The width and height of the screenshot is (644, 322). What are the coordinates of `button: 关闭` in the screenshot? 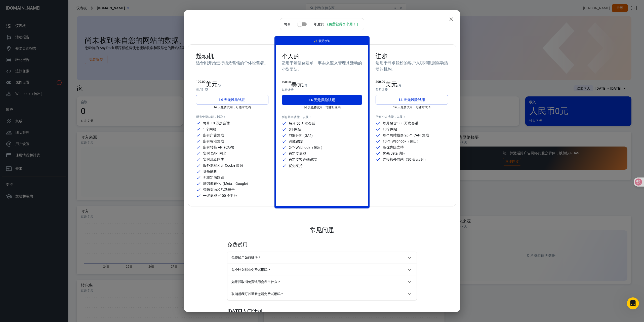 It's located at (451, 19).